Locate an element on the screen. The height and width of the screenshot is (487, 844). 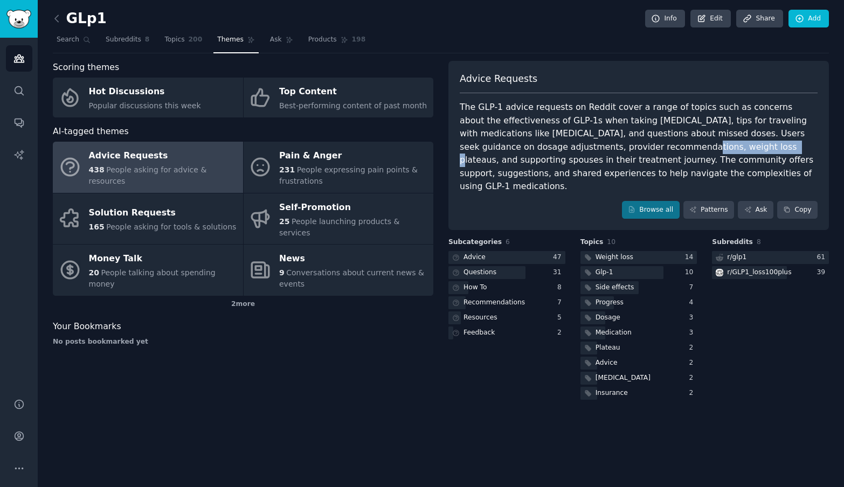
a: News9Conversations about current news & events is located at coordinates (339, 270).